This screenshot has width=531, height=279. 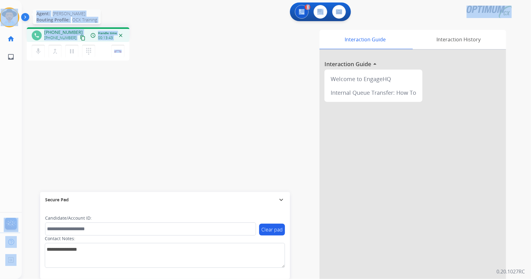 What do you see at coordinates (105, 38) in the screenshot?
I see `span: 00:13:43` at bounding box center [105, 38].